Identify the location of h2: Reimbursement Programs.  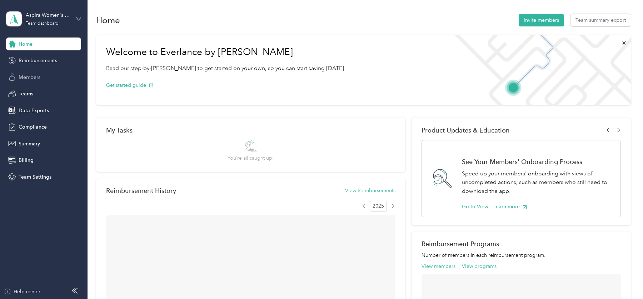
(521, 244).